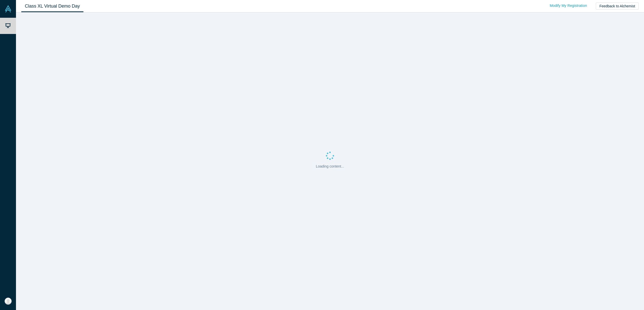 This screenshot has height=310, width=644. Describe the element at coordinates (8, 9) in the screenshot. I see `img: Alchemist Vault Logo` at that location.